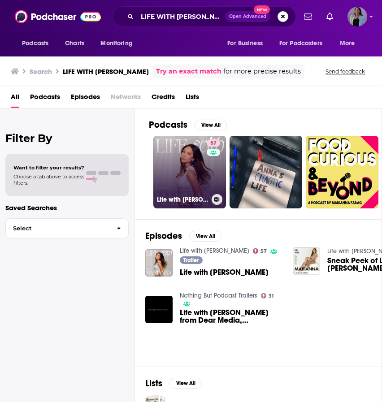 The width and height of the screenshot is (382, 402). What do you see at coordinates (357, 17) in the screenshot?
I see `span: Logged in as maria.pina` at bounding box center [357, 17].